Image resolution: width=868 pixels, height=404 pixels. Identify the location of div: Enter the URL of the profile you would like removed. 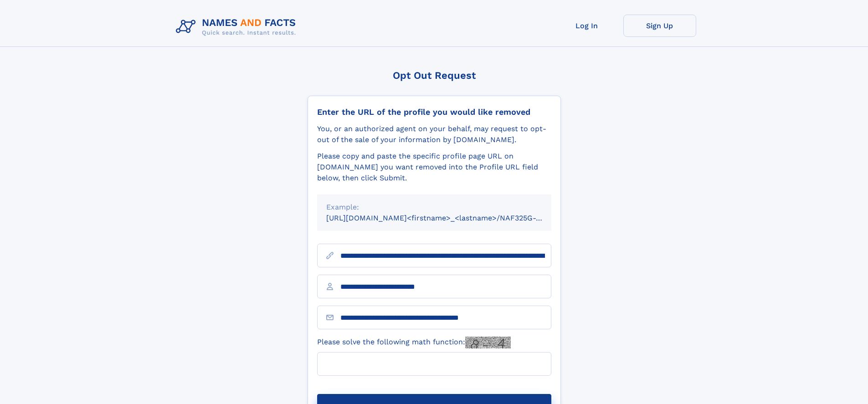
(434, 112).